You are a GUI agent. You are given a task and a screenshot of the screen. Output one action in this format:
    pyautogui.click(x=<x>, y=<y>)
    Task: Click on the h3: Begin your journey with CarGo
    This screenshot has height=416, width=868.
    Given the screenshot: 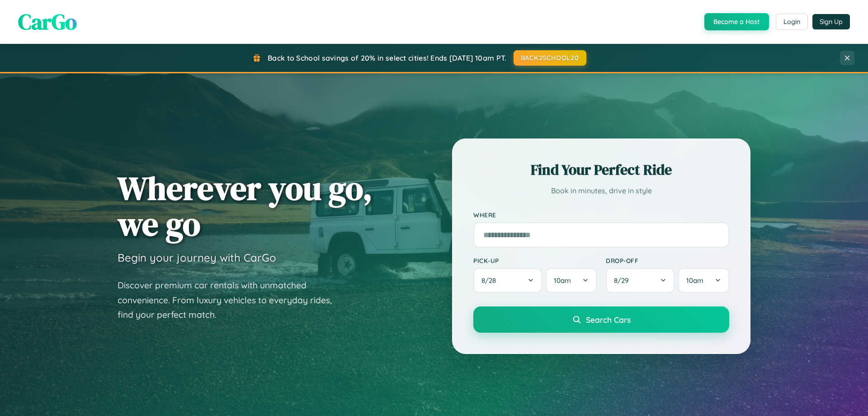 What is the action you would take?
    pyautogui.click(x=197, y=257)
    